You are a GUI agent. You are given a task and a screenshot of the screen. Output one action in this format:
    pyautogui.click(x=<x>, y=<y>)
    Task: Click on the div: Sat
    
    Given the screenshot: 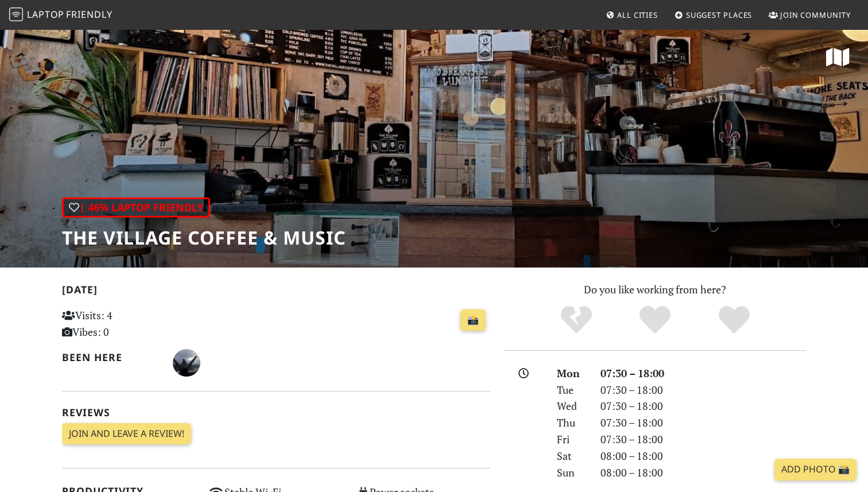 What is the action you would take?
    pyautogui.click(x=572, y=456)
    